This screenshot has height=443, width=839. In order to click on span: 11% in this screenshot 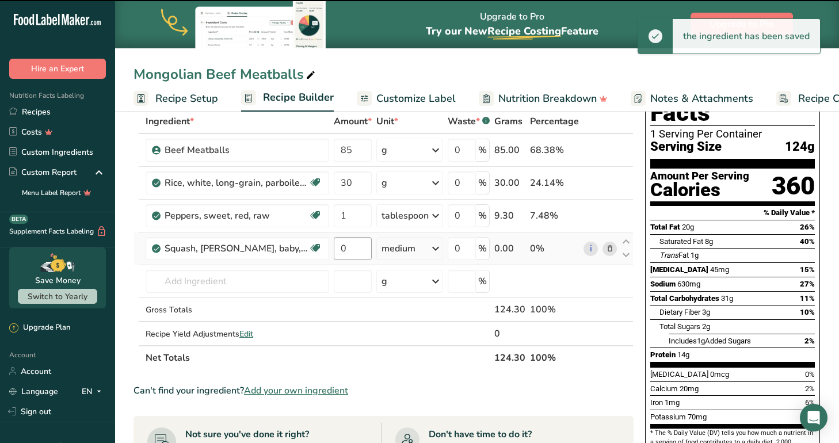, I will do `click(808, 298)`.